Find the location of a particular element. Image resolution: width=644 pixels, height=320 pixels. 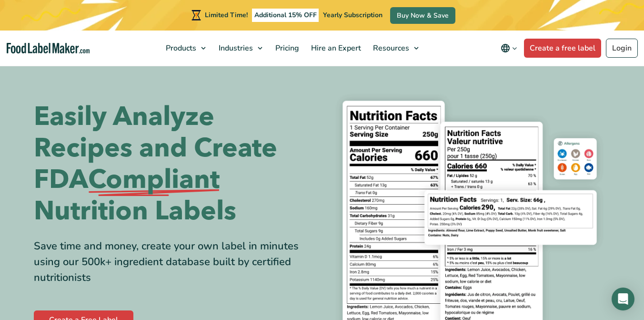

span: Products is located at coordinates (180, 48).